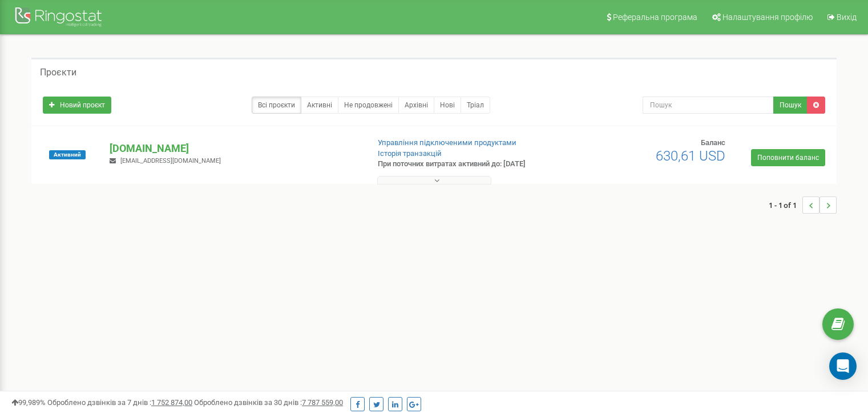 The width and height of the screenshot is (868, 417). I want to click on input: Пошук, so click(708, 105).